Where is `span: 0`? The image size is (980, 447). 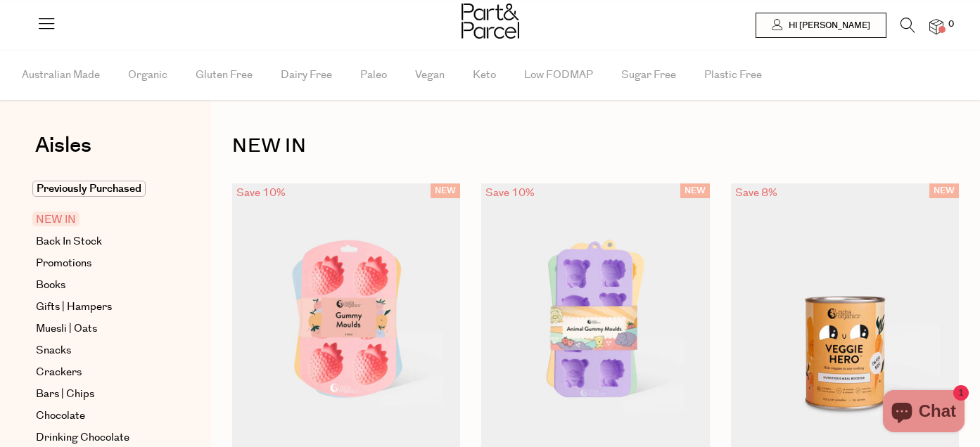 span: 0 is located at coordinates (951, 25).